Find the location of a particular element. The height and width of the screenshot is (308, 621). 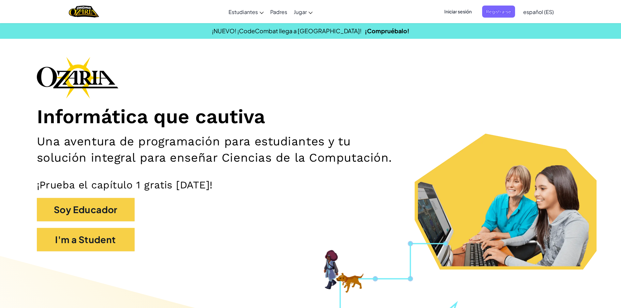

button: Soy Educador is located at coordinates (86, 209).